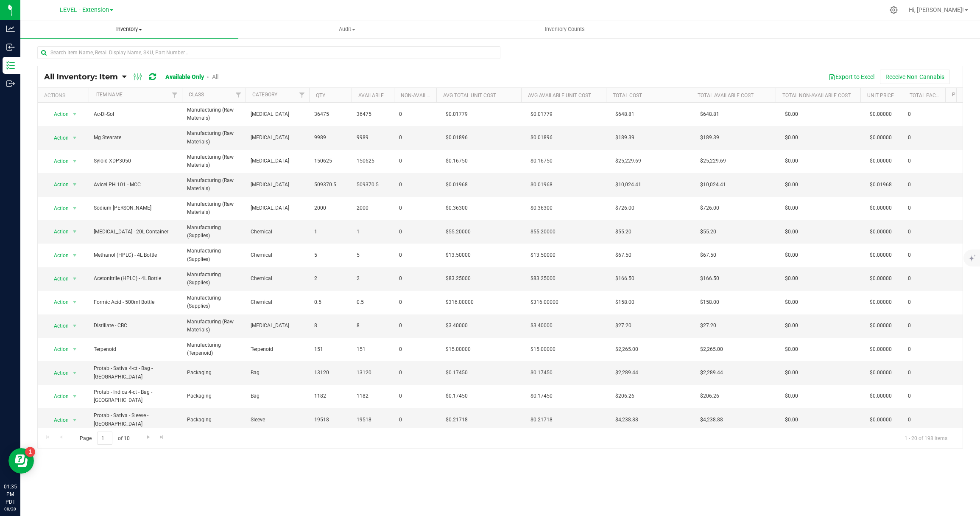 The height and width of the screenshot is (516, 980). Describe the element at coordinates (625, 138) in the screenshot. I see `span: $189.39` at that location.